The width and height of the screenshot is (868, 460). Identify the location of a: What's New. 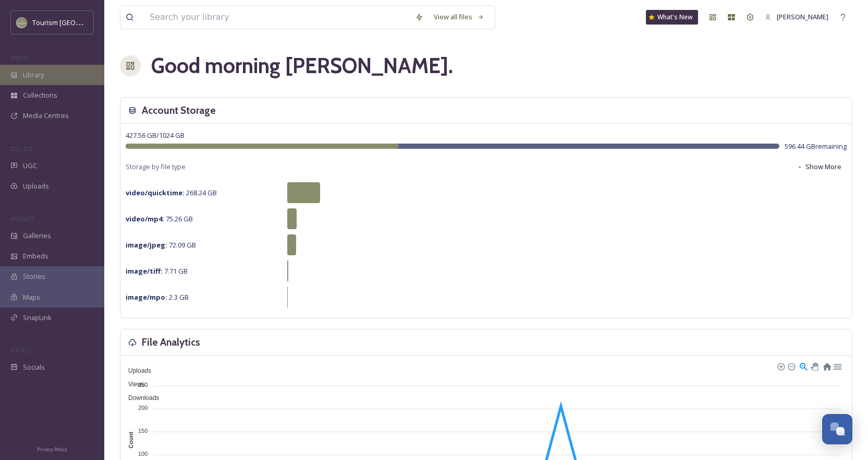
(672, 17).